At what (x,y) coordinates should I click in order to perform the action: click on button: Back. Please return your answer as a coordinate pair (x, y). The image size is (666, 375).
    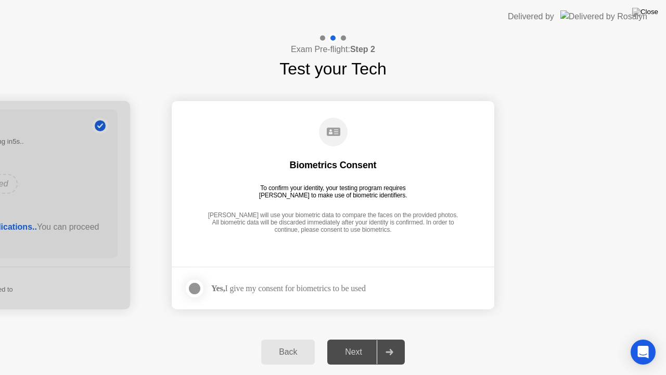
    Looking at the image, I should click on (288, 352).